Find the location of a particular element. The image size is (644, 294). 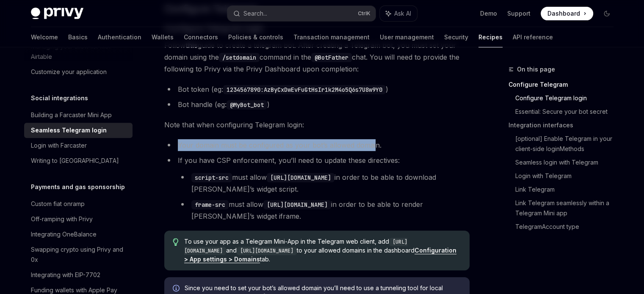

a: Basics is located at coordinates (78, 37).